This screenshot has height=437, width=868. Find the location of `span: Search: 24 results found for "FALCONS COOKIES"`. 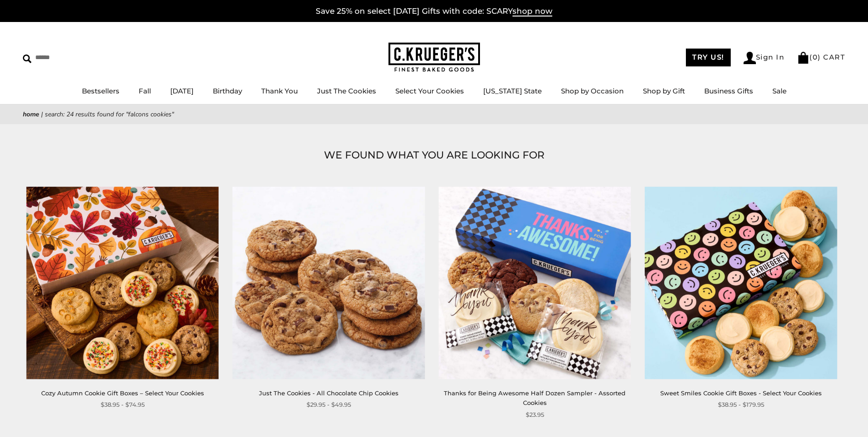

span: Search: 24 results found for "FALCONS COOKIES" is located at coordinates (110, 114).